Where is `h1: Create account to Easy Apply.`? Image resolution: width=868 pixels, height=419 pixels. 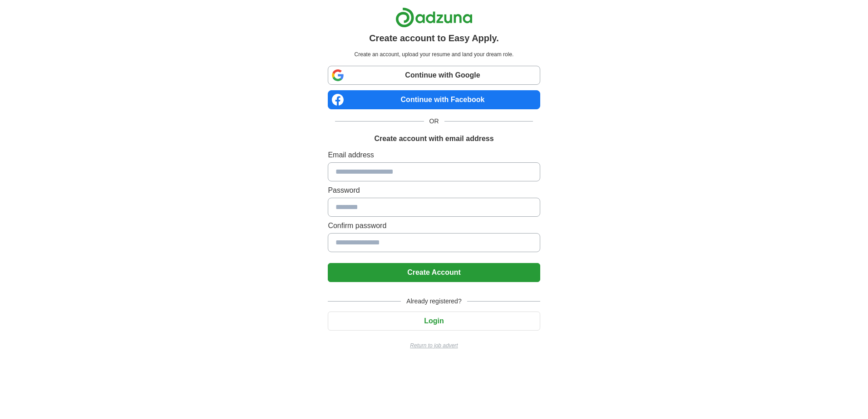 h1: Create account to Easy Apply. is located at coordinates (434, 38).